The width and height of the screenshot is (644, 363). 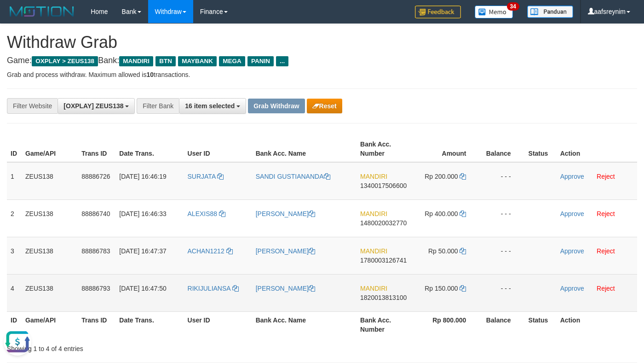 I want to click on a: Copy 400000 to clipboard, so click(x=463, y=214).